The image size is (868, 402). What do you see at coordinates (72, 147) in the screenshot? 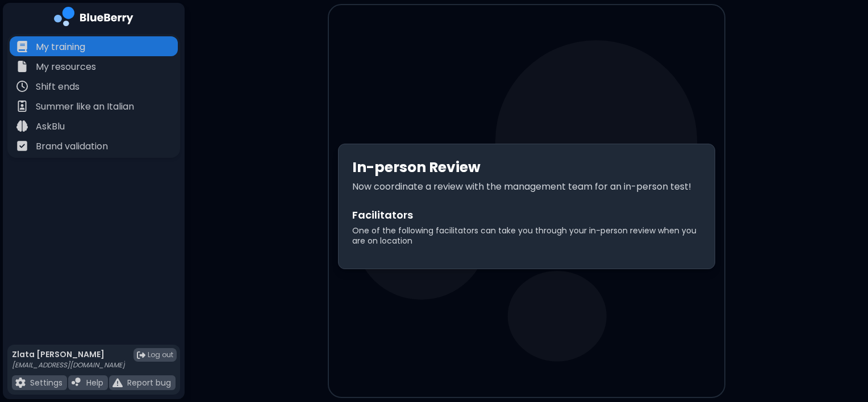
I see `p: Brand validation` at bounding box center [72, 147].